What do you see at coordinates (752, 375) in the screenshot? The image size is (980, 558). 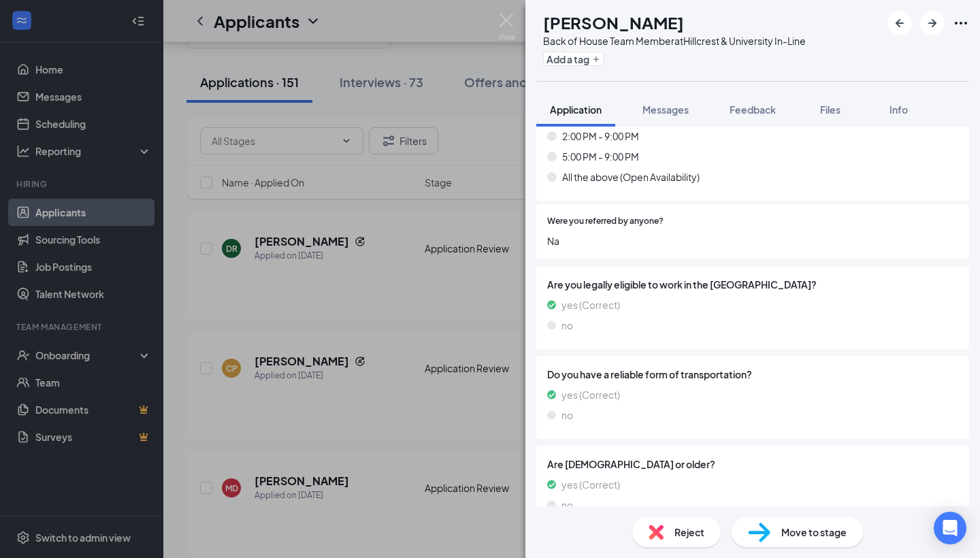 I see `span: Do you have a reliable form of transportation?` at bounding box center [752, 375].